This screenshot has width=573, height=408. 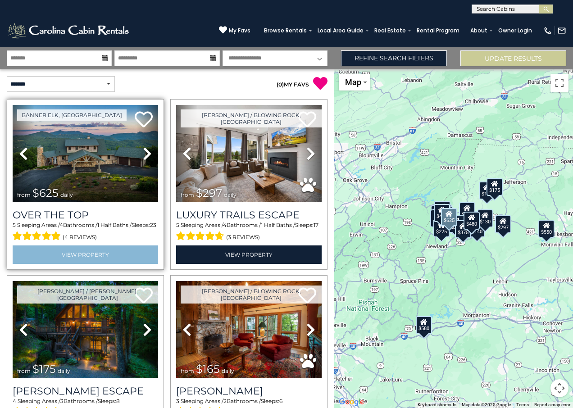 What do you see at coordinates (522, 404) in the screenshot?
I see `a: Terms (opens in new tab)` at bounding box center [522, 404].